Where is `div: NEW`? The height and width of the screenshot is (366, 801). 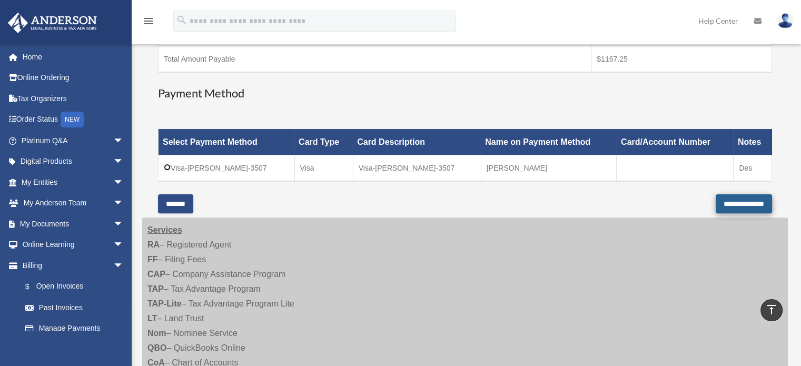 div: NEW is located at coordinates (72, 120).